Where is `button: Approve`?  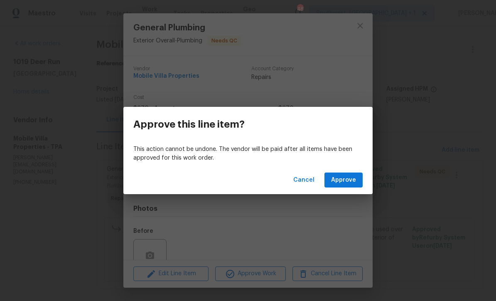 button: Approve is located at coordinates (344, 180).